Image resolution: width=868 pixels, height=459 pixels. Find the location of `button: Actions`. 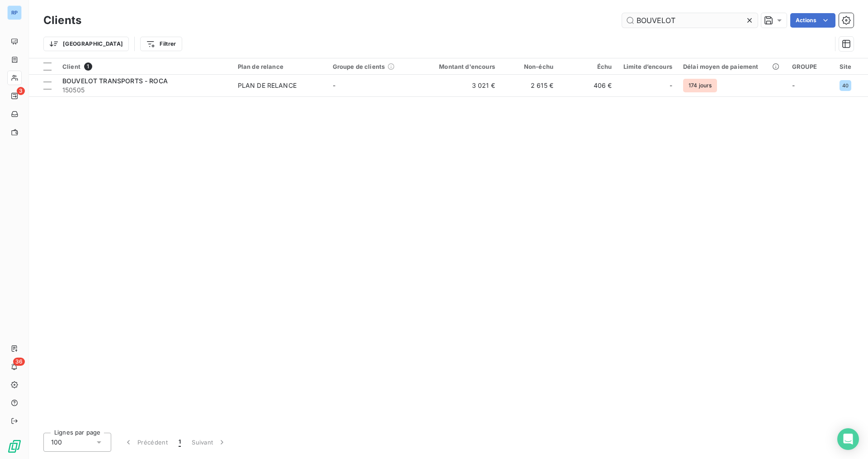

button: Actions is located at coordinates (813, 20).